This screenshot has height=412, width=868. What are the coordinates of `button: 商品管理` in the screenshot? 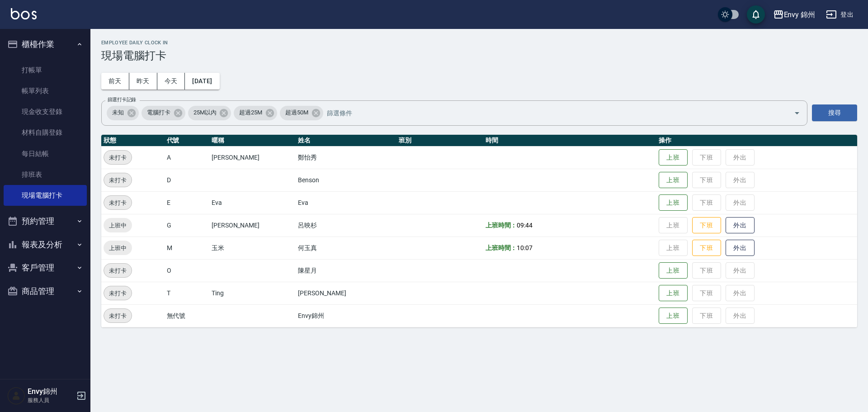 It's located at (45, 291).